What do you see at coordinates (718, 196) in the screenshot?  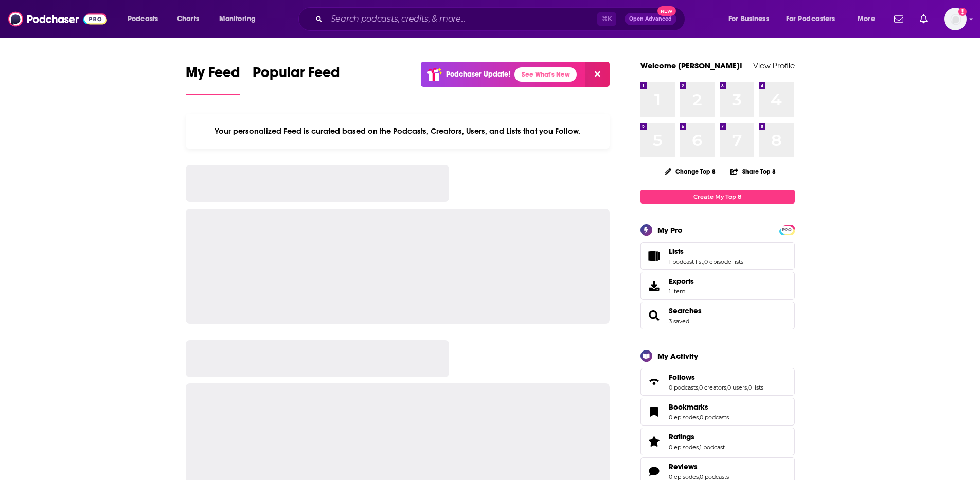 I see `a: Create My Top 8` at bounding box center [718, 196].